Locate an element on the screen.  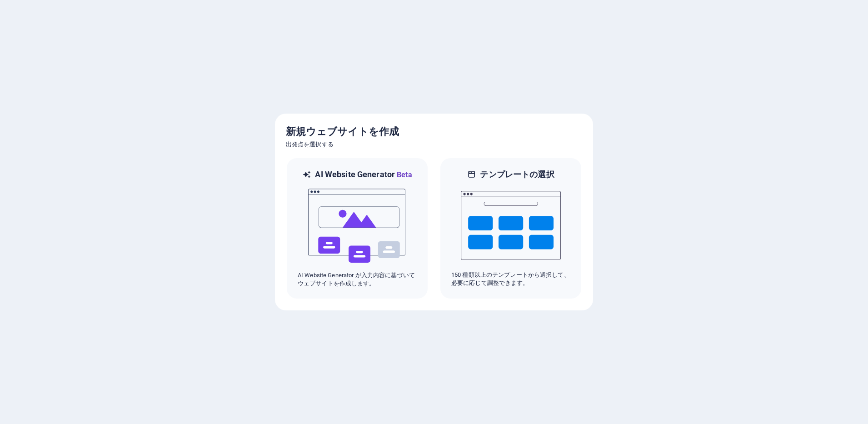
img: ai is located at coordinates (357, 226).